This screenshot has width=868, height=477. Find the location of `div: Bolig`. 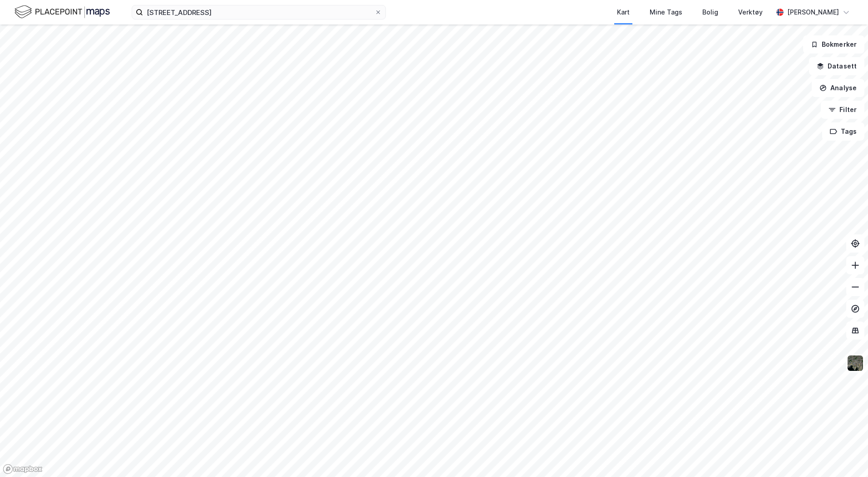

div: Bolig is located at coordinates (710, 12).